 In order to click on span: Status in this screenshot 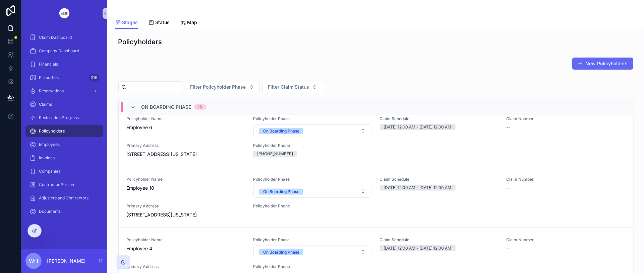, I will do `click(162, 23)`.